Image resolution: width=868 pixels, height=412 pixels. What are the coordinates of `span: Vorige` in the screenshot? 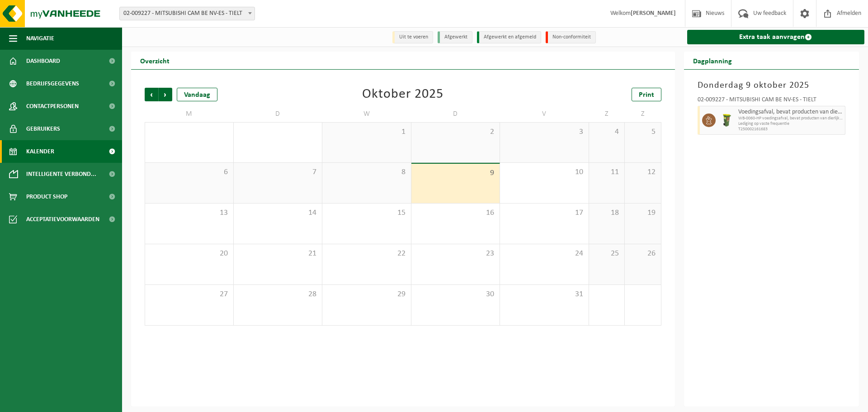 It's located at (151, 95).